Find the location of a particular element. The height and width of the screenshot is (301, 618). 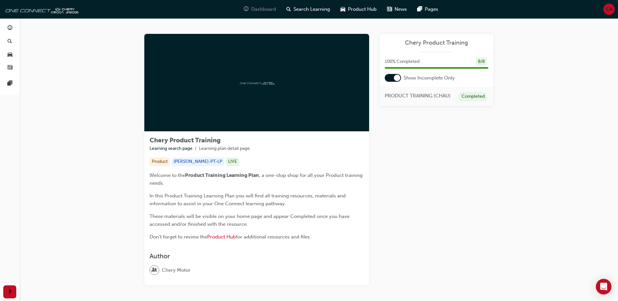

li: Learning plan detail page is located at coordinates (225, 149).